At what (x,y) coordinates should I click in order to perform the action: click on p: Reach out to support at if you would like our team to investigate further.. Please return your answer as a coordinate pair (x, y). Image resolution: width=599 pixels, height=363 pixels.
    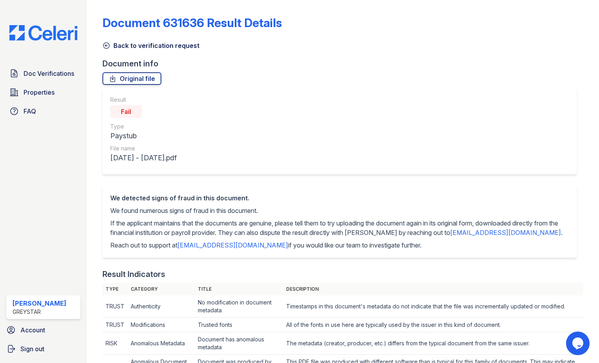
    Looking at the image, I should click on (340, 245).